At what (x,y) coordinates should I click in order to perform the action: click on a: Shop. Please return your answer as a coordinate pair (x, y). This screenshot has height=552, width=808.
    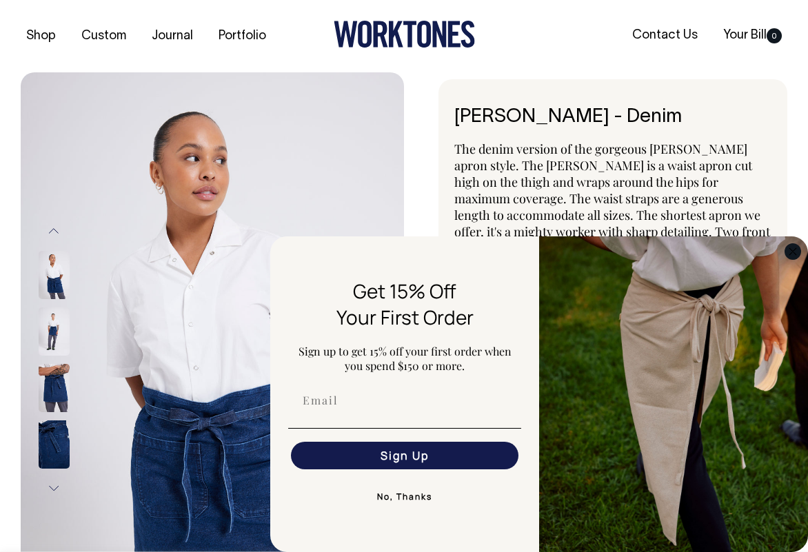
    Looking at the image, I should click on (41, 36).